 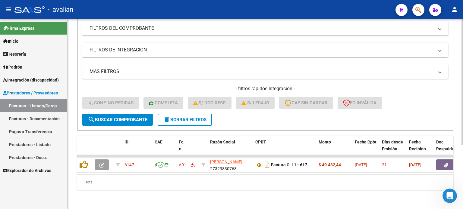 What do you see at coordinates (181, 145) in the screenshot?
I see `span: Fc. x` at bounding box center [181, 145].